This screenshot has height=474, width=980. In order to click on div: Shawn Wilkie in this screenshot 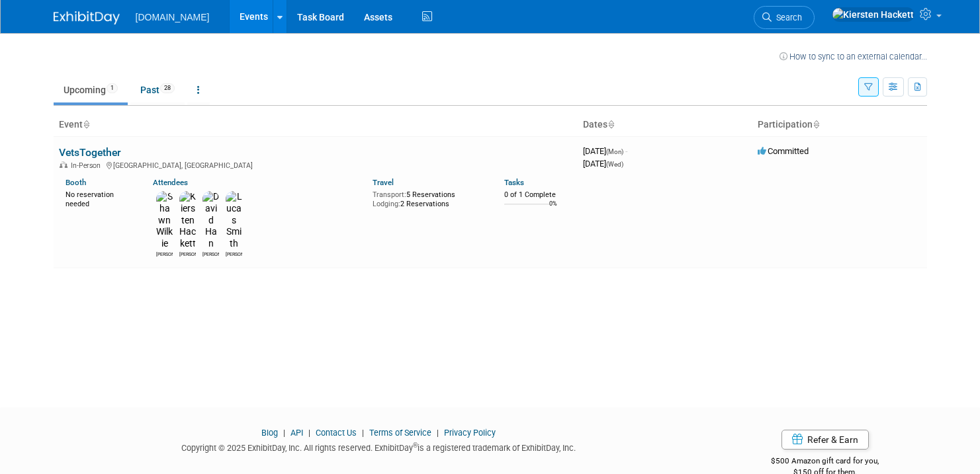, I will do `click(164, 254)`.